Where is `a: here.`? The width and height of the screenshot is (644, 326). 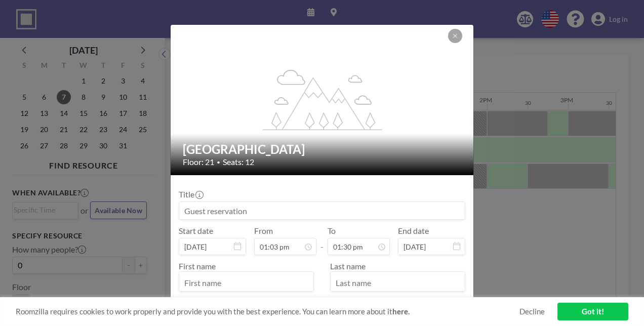 a: here. is located at coordinates (401, 312).